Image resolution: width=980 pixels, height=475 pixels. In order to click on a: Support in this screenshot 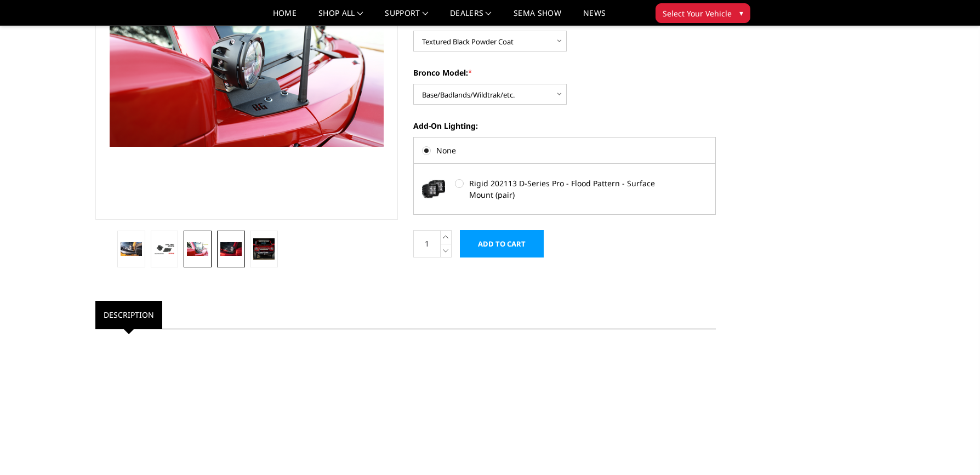, I will do `click(406, 17)`.